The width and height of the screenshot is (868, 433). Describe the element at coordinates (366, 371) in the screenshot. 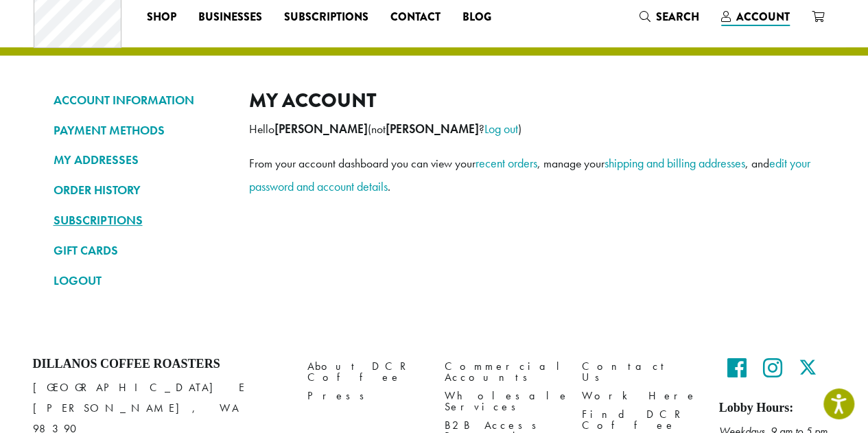

I see `a: About DCR Coffee` at that location.